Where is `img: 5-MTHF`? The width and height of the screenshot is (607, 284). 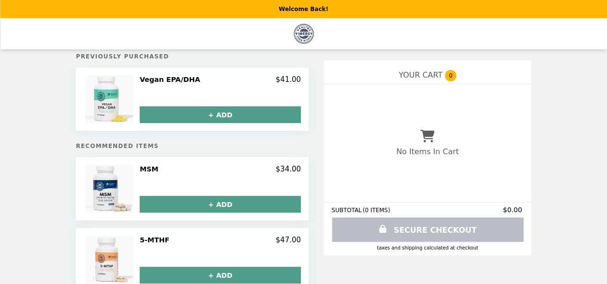 img: 5-MTHF is located at coordinates (110, 260).